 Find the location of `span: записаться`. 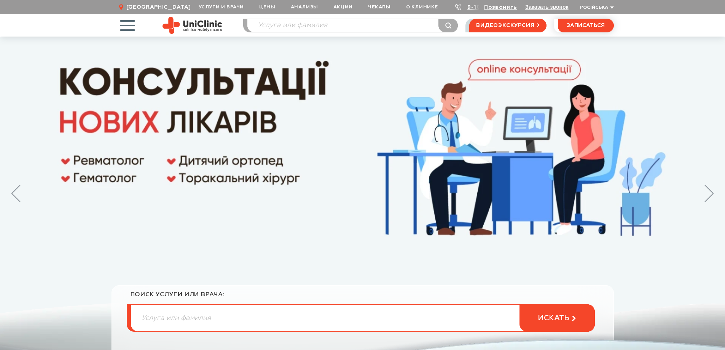

span: записаться is located at coordinates (586, 26).